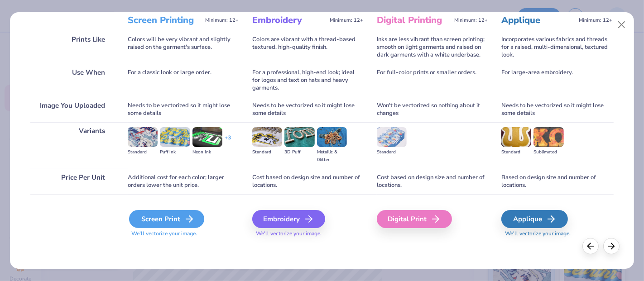  I want to click on div: Additional cost for each color; larger orders lower the unit price., so click(183, 181).